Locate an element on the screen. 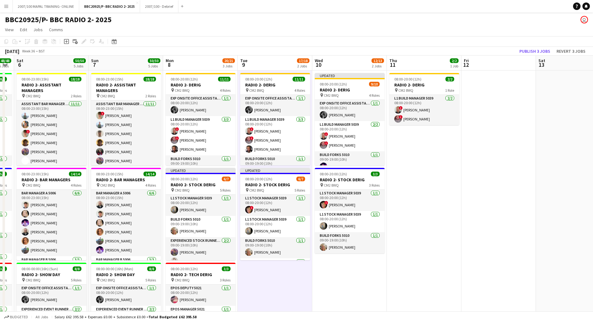 The width and height of the screenshot is (593, 322). span: 4 Roles is located at coordinates (374, 95).